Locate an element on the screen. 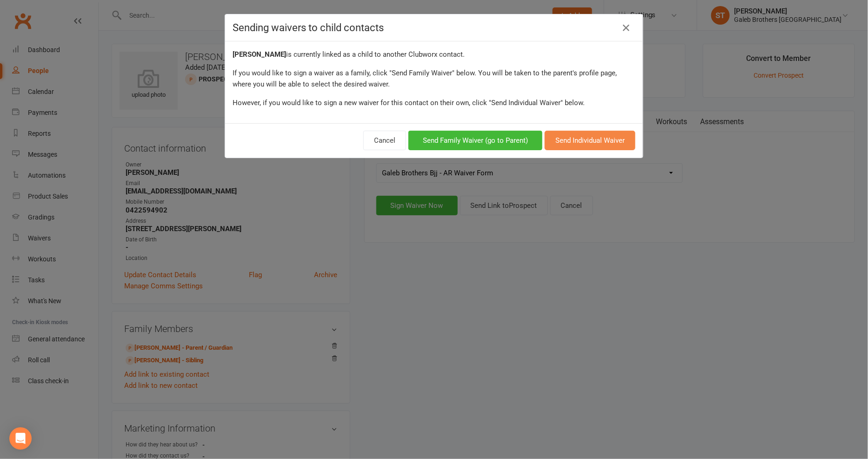  div: If you would like to sign a waiver as a family, click "Send Family Waiver" below. You will be tak... is located at coordinates (434, 78).